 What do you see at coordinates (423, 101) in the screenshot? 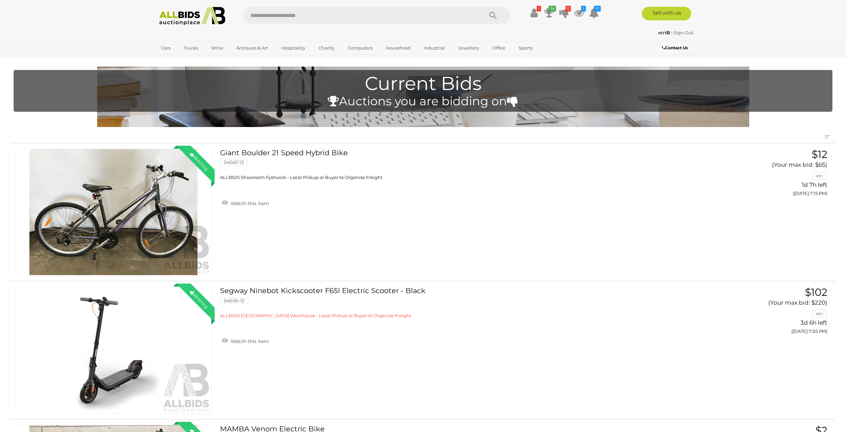
I see `h4: Auctions you are bidding on` at bounding box center [423, 101].